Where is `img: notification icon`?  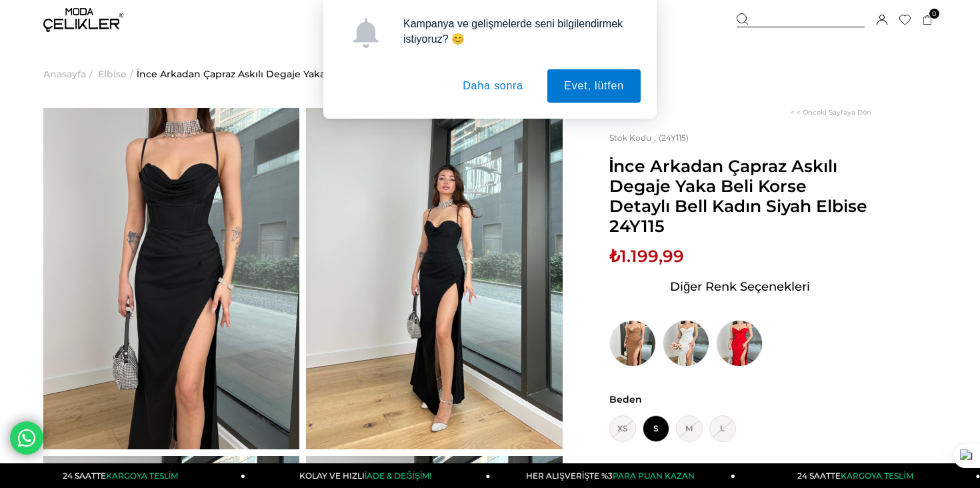
img: notification icon is located at coordinates (366, 33).